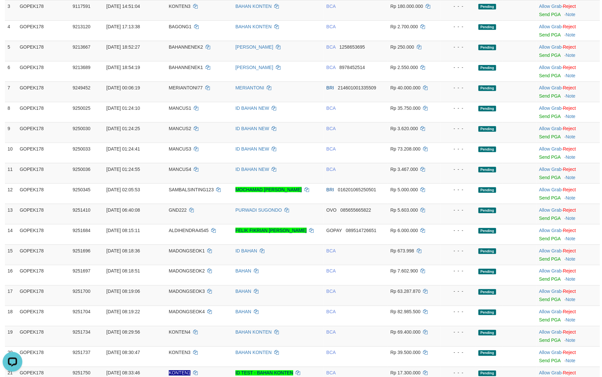 The width and height of the screenshot is (602, 377). What do you see at coordinates (81, 88) in the screenshot?
I see `span: 9249452` at bounding box center [81, 88].